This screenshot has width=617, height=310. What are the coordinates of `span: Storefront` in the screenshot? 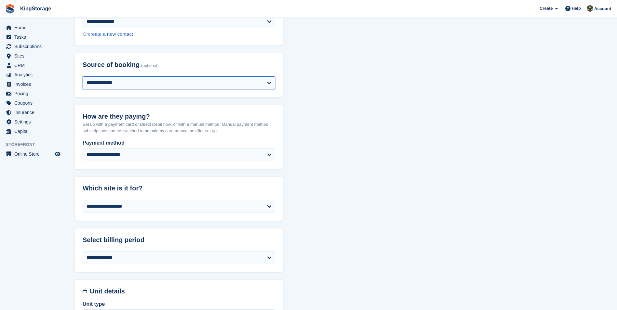 It's located at (35, 145).